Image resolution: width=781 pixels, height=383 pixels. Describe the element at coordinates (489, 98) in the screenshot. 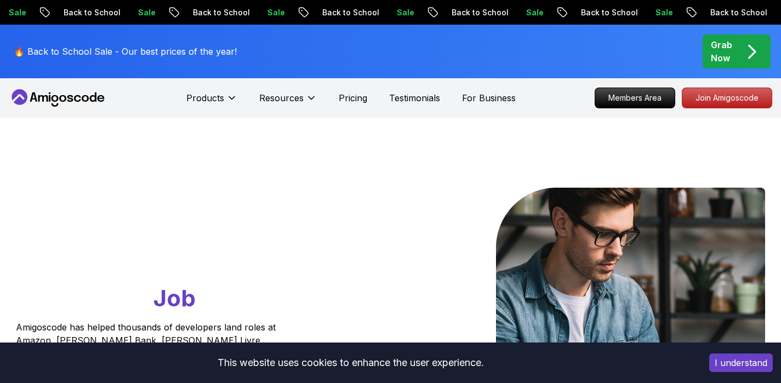

I see `a: For Business` at that location.